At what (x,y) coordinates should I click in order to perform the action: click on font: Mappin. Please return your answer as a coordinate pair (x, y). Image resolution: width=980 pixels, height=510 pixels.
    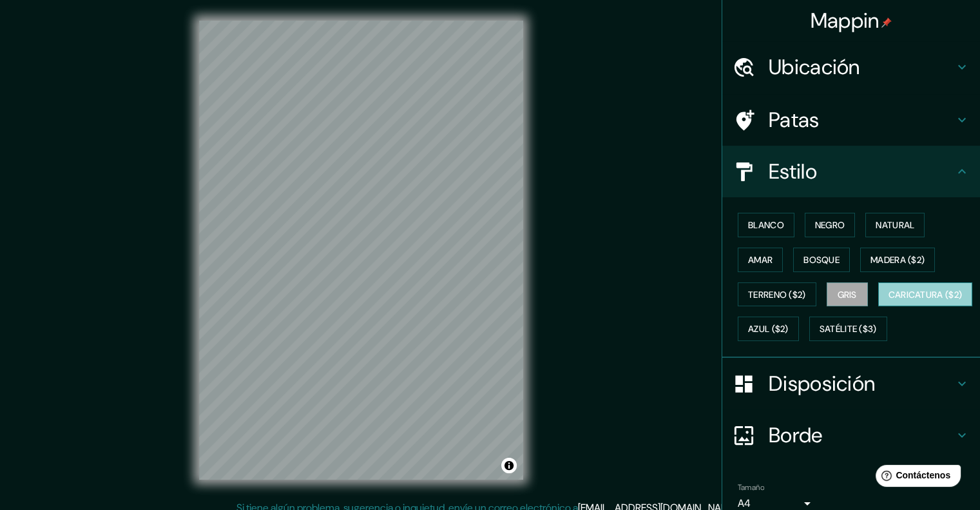
    Looking at the image, I should click on (844, 21).